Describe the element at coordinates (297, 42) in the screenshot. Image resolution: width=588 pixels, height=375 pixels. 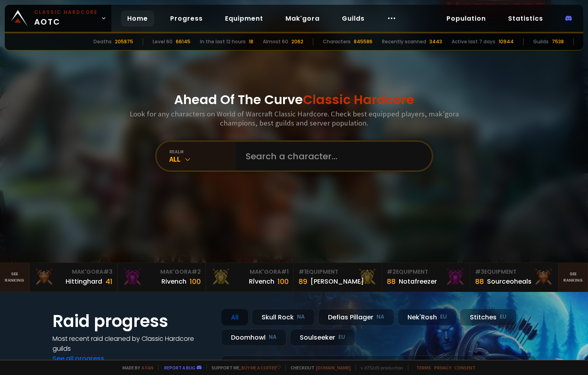
I see `div: 2062` at that location.